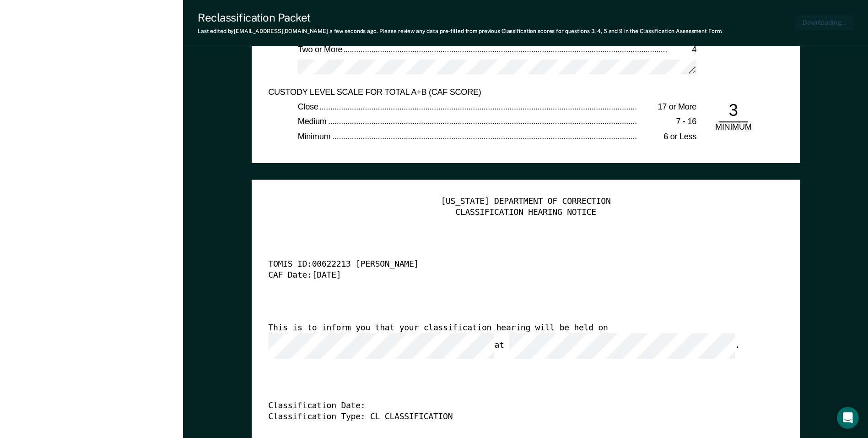 The height and width of the screenshot is (438, 868). What do you see at coordinates (667, 138) in the screenshot?
I see `div: 6 or Less` at bounding box center [667, 138].